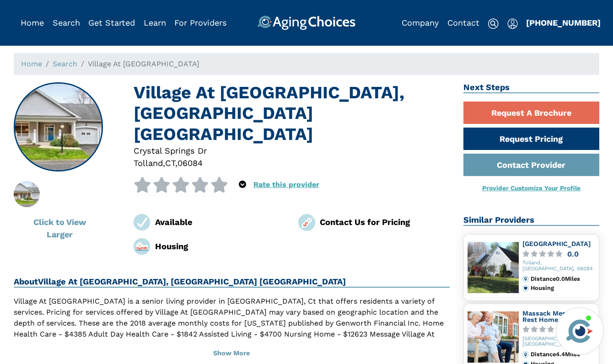  I want to click on a: Learn, so click(154, 22).